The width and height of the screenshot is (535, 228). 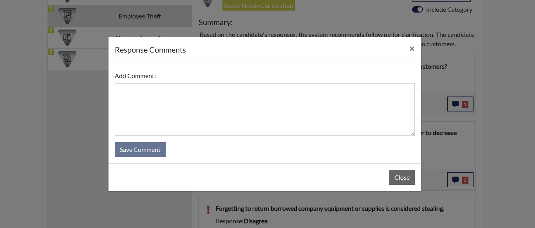 I want to click on h5: response Comments, so click(x=150, y=49).